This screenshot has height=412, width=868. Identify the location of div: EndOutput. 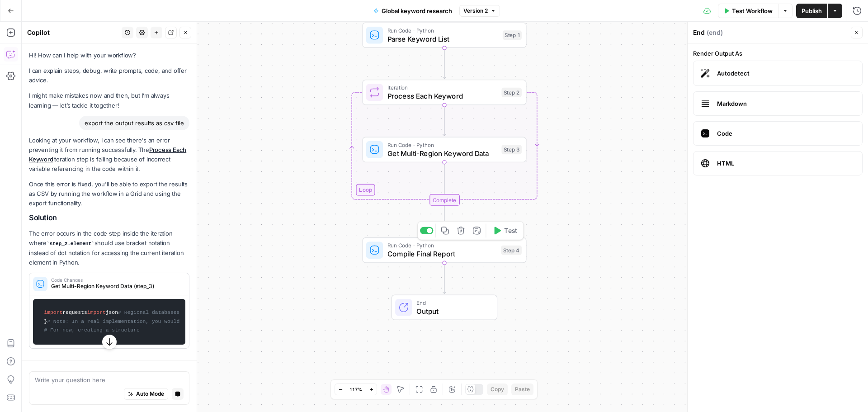
(445, 307).